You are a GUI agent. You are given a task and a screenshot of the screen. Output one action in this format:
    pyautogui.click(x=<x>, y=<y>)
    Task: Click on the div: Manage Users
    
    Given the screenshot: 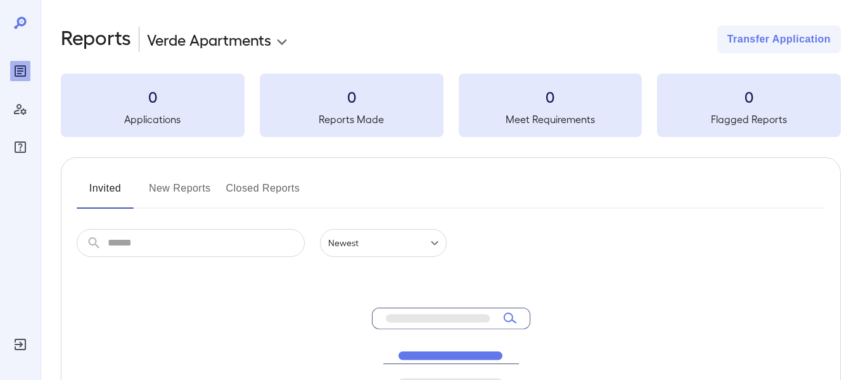 What is the action you would take?
    pyautogui.click(x=20, y=109)
    